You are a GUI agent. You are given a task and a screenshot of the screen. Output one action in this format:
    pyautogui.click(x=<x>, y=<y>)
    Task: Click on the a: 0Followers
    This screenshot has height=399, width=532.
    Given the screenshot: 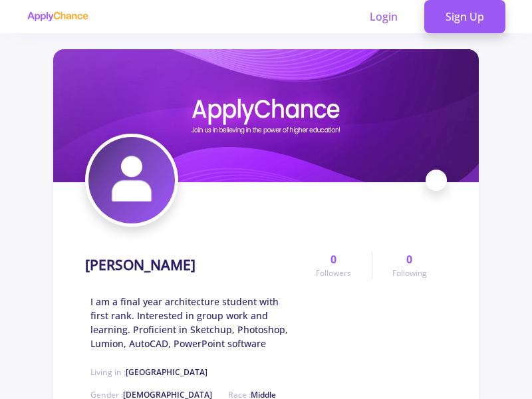 What is the action you would take?
    pyautogui.click(x=334, y=266)
    